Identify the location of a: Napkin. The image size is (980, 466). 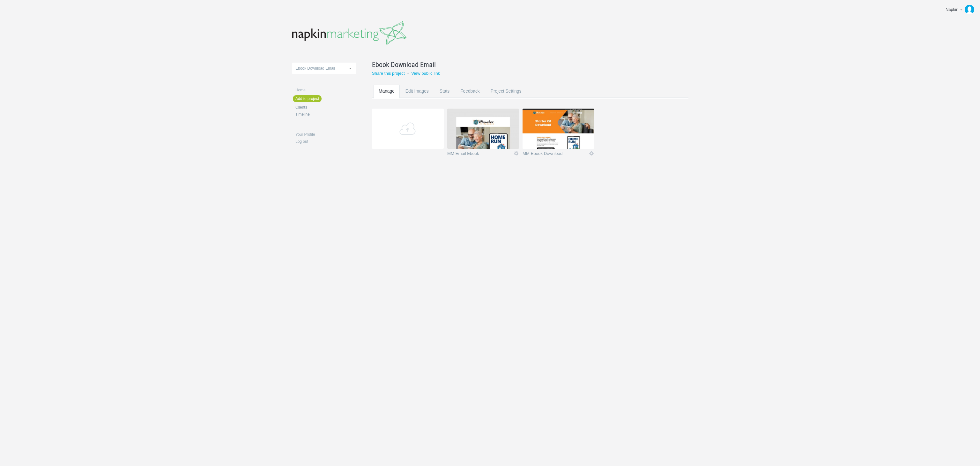
(959, 10).